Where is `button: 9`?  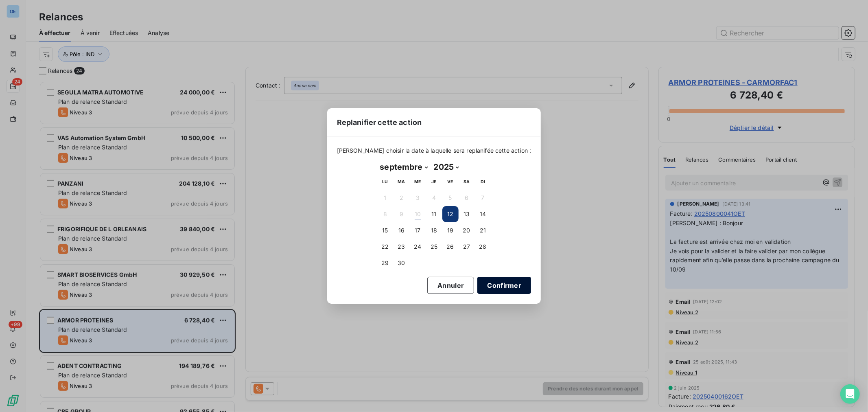 button: 9 is located at coordinates (402, 214).